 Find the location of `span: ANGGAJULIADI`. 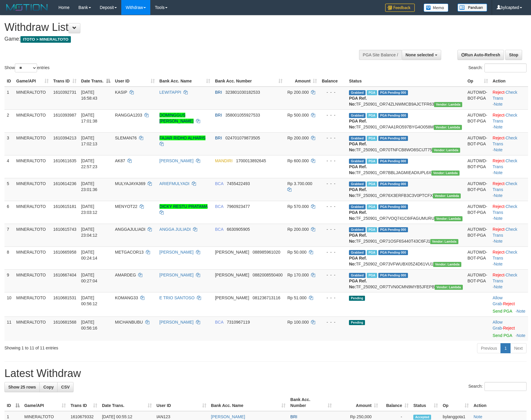

span: ANGGAJULIADI is located at coordinates (130, 229).